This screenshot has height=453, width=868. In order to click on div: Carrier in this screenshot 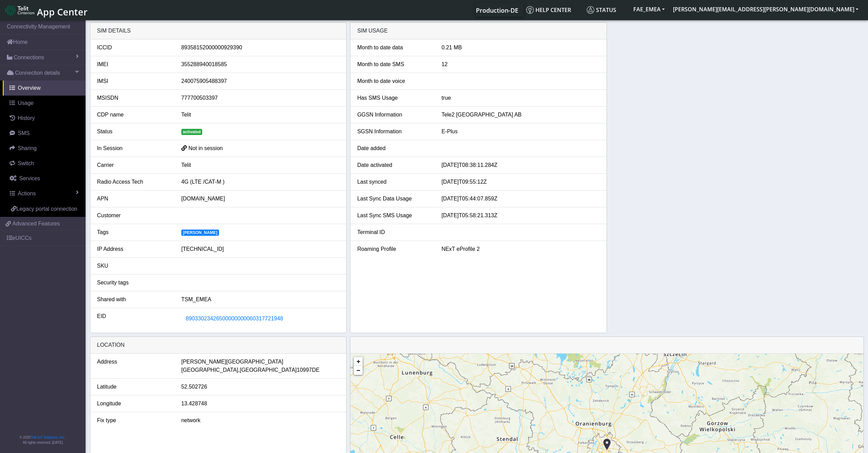, I will do `click(134, 165)`.